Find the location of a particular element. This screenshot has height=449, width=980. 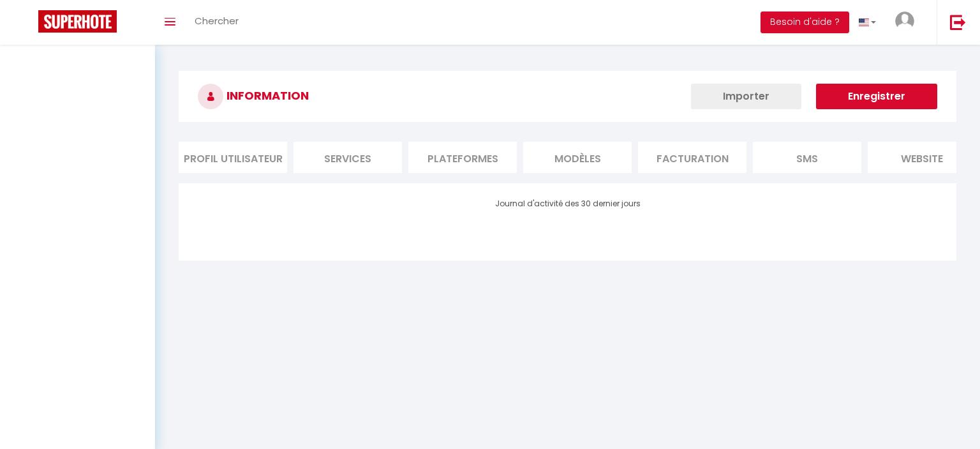

button: Besoin d'aide ? is located at coordinates (804, 22).